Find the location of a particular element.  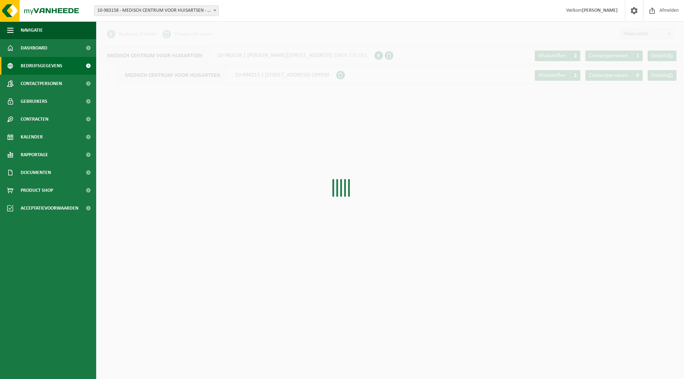

span: Rapportage is located at coordinates (34, 155).